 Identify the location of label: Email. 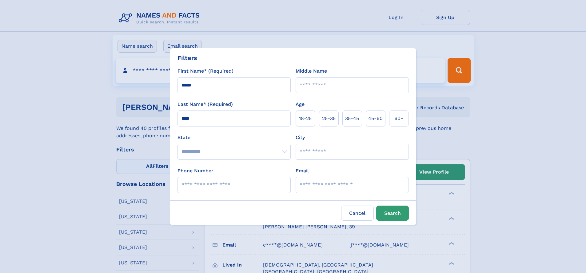
(302, 171).